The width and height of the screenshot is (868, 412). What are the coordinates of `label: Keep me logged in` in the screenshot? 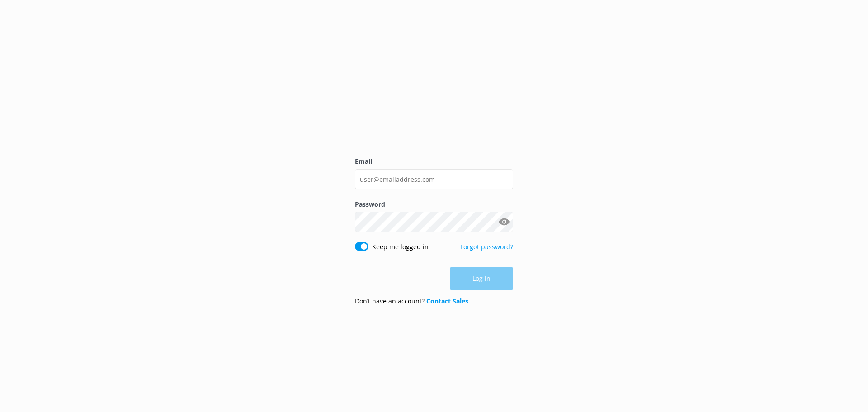 It's located at (400, 247).